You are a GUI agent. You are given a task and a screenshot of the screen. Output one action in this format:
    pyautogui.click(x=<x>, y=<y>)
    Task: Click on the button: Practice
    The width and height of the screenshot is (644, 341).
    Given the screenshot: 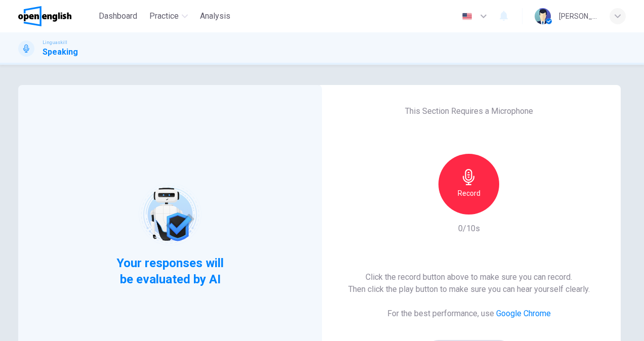 What is the action you would take?
    pyautogui.click(x=168, y=16)
    